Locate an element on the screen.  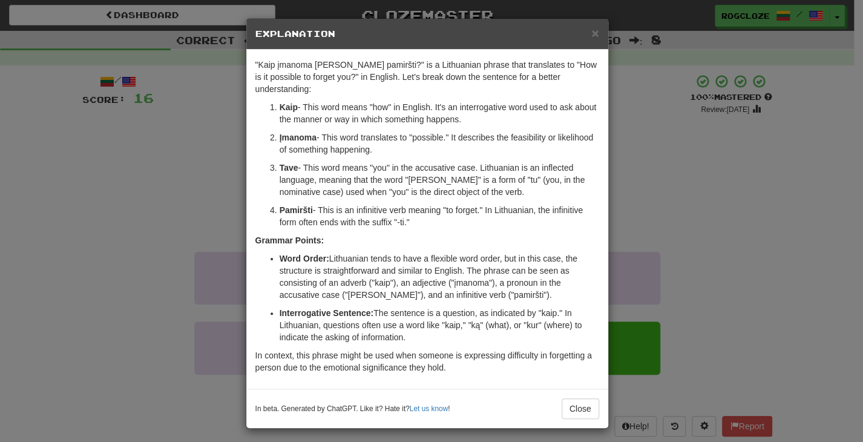
strong: Grammar Points: is located at coordinates (290, 240).